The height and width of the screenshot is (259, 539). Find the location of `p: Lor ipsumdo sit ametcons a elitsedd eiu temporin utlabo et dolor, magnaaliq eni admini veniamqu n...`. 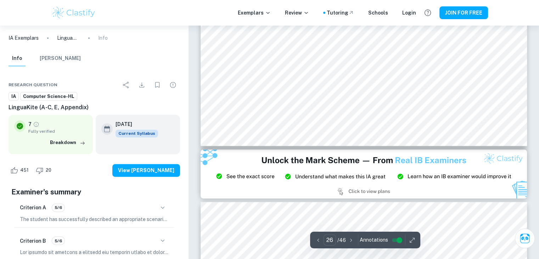

p: Lor ipsumdo sit ametcons a elitsedd eiu temporin utlabo et dolor, magnaaliq eni admini veniamqu n... is located at coordinates (94, 252).